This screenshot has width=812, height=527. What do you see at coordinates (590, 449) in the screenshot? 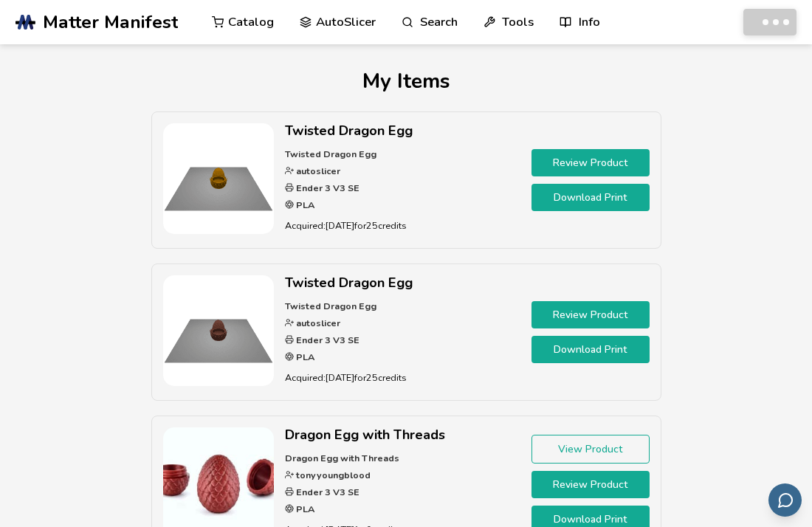
I see `a: View Product` at bounding box center [590, 449].